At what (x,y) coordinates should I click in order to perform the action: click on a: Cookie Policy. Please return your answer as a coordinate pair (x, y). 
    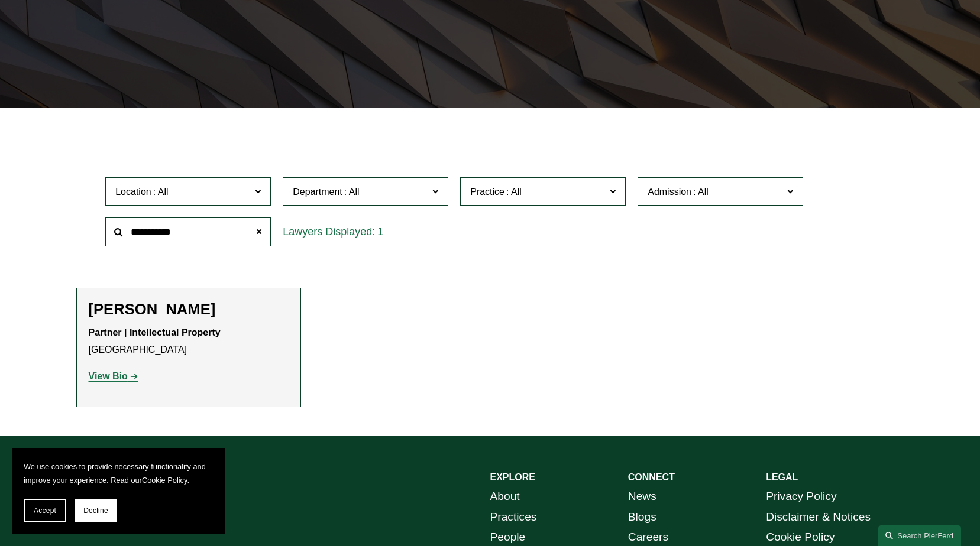
    Looking at the image, I should click on (165, 480).